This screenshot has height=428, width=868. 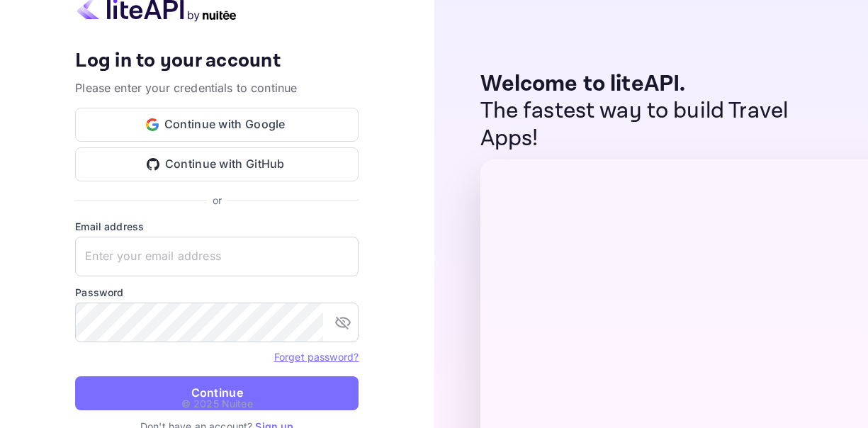 I want to click on p: © 2025 Nuitee, so click(x=217, y=403).